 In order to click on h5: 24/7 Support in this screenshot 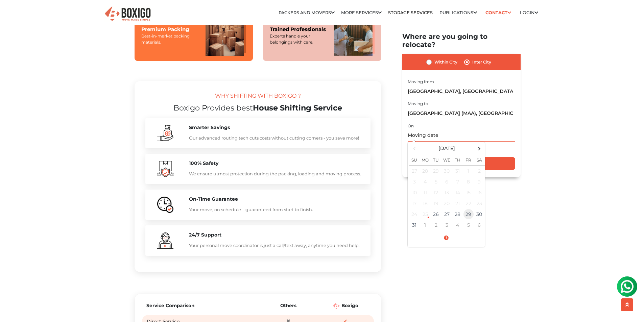, I will do `click(276, 235)`.